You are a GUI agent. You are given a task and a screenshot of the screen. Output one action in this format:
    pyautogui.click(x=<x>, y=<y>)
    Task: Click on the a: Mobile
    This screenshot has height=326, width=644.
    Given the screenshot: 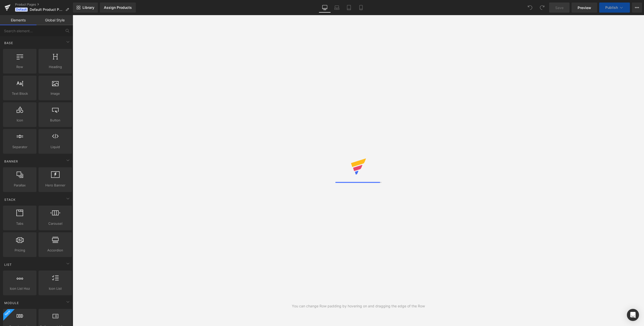 What is the action you would take?
    pyautogui.click(x=361, y=7)
    